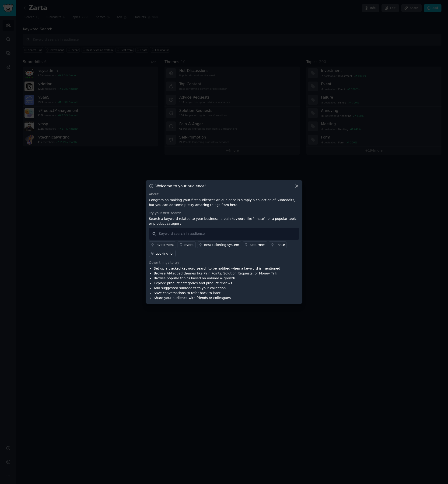 This screenshot has width=448, height=484. I want to click on div: Other things to try, so click(224, 263).